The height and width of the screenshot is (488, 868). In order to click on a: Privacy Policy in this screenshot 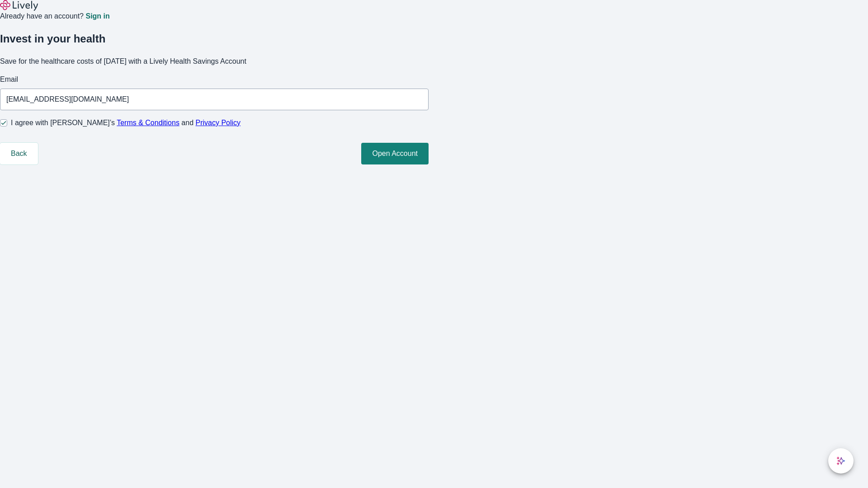, I will do `click(218, 123)`.